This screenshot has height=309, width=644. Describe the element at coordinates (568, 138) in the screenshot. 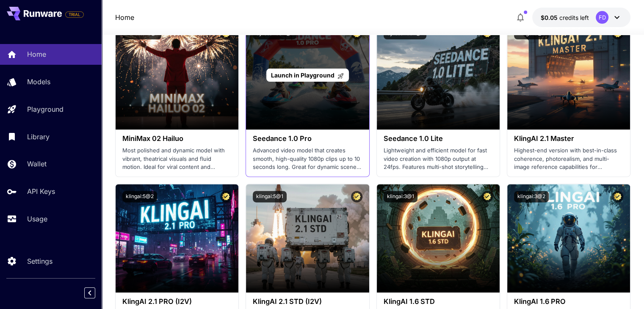

I see `h3: KlingAI 2.1 Master` at that location.